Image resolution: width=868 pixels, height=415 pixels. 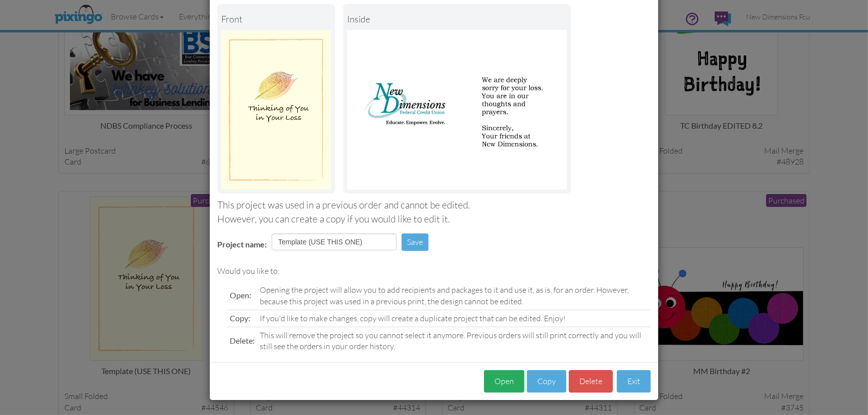 I want to click on button: Open, so click(x=504, y=381).